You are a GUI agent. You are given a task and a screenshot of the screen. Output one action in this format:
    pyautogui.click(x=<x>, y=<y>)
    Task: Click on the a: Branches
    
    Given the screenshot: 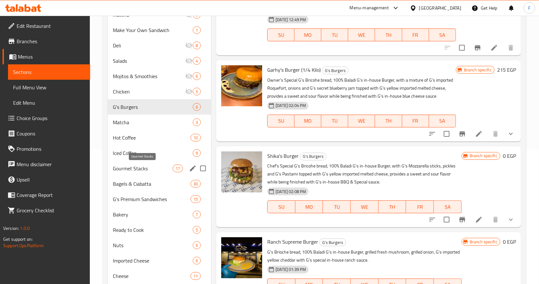 What is the action you would take?
    pyautogui.click(x=46, y=41)
    